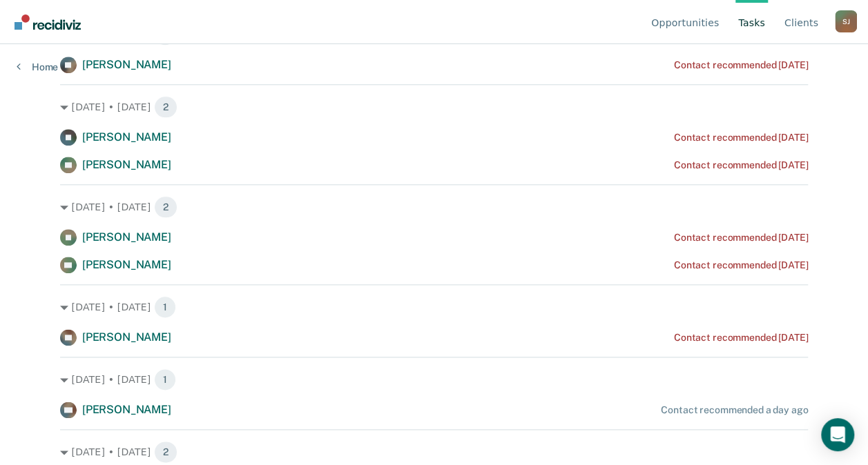 The image size is (868, 465). I want to click on a: Home, so click(37, 67).